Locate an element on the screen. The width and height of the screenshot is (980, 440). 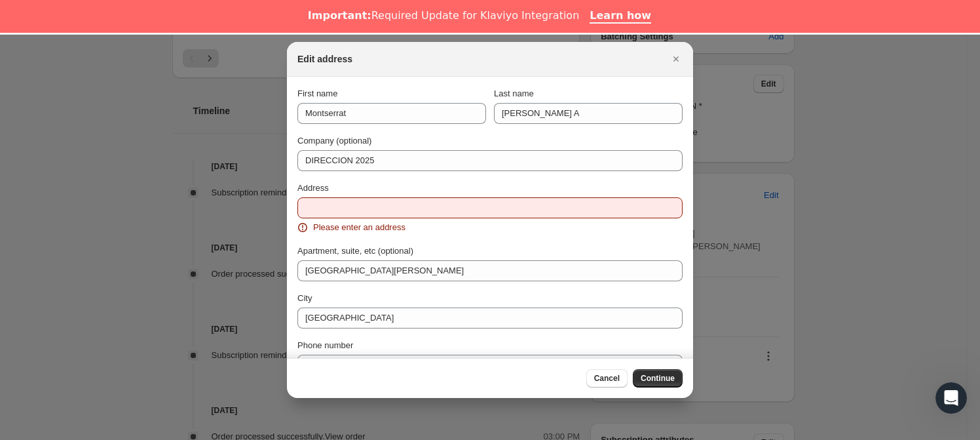
span: Continue is located at coordinates (658, 378).